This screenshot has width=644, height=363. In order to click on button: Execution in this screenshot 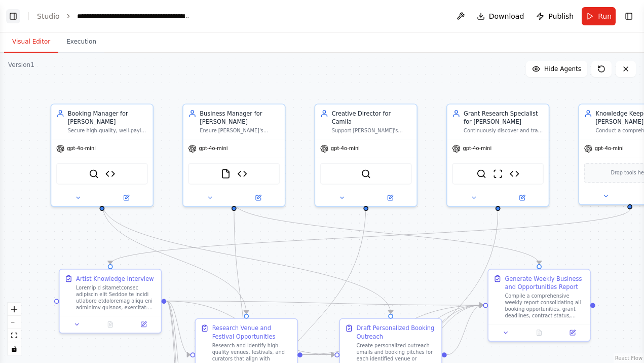, I will do `click(81, 42)`.